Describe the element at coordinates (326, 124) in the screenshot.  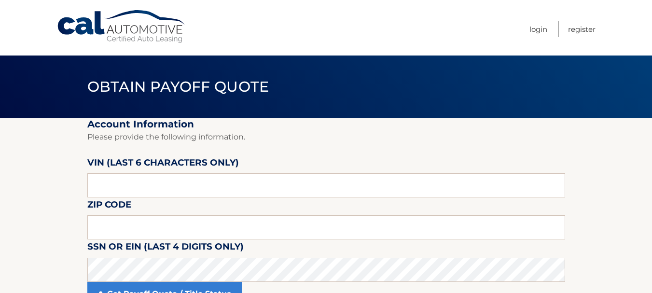
I see `h2: Account Information` at that location.